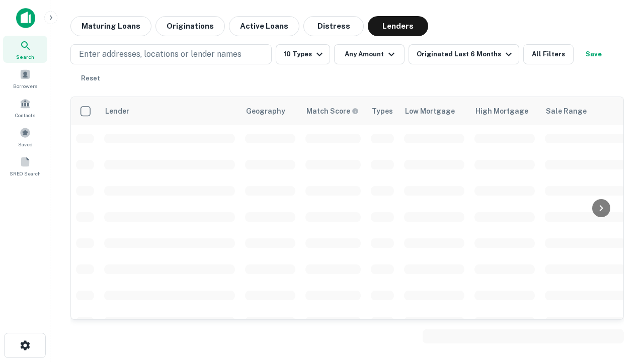 This screenshot has height=362, width=644. Describe the element at coordinates (25, 86) in the screenshot. I see `span: Borrowers` at that location.